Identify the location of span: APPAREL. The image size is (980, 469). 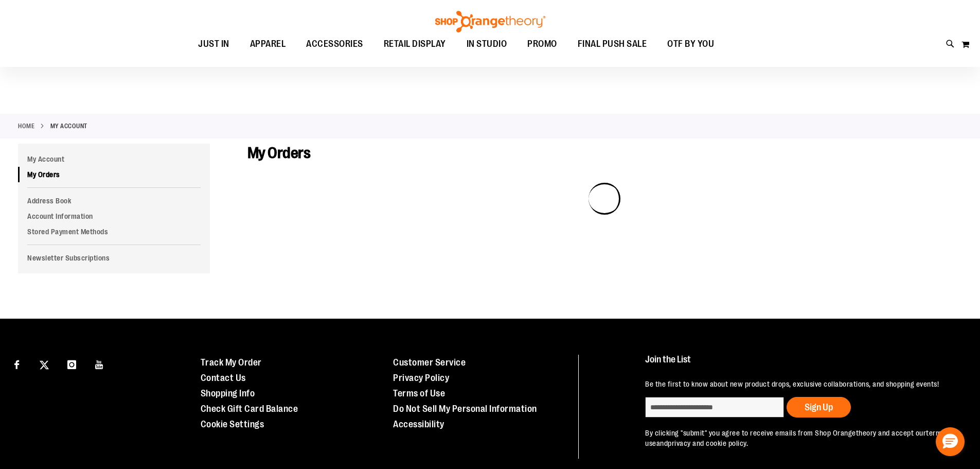
(268, 44).